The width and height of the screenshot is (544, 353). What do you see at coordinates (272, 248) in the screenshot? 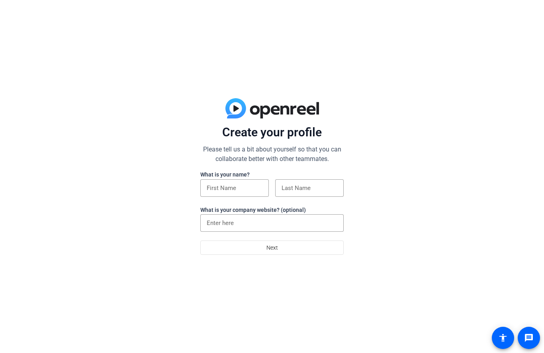
I see `span: Next` at bounding box center [272, 248].